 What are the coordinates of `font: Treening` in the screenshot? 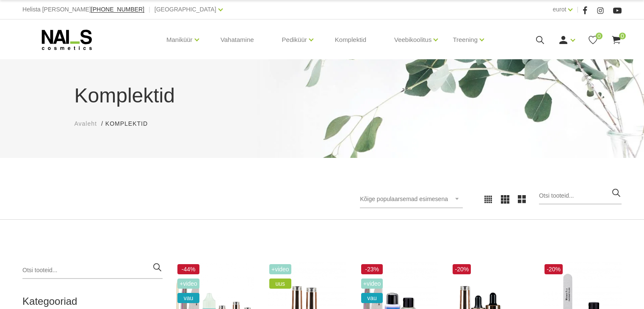 It's located at (465, 39).